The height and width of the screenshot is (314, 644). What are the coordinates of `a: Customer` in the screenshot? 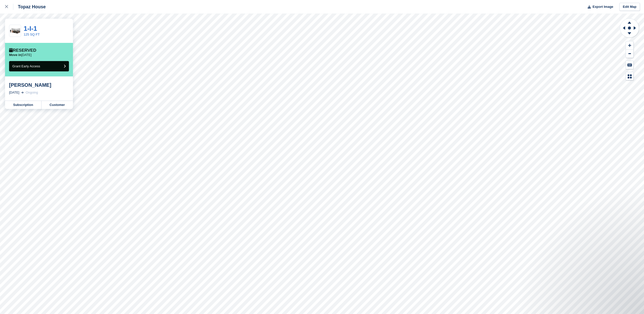 It's located at (57, 105).